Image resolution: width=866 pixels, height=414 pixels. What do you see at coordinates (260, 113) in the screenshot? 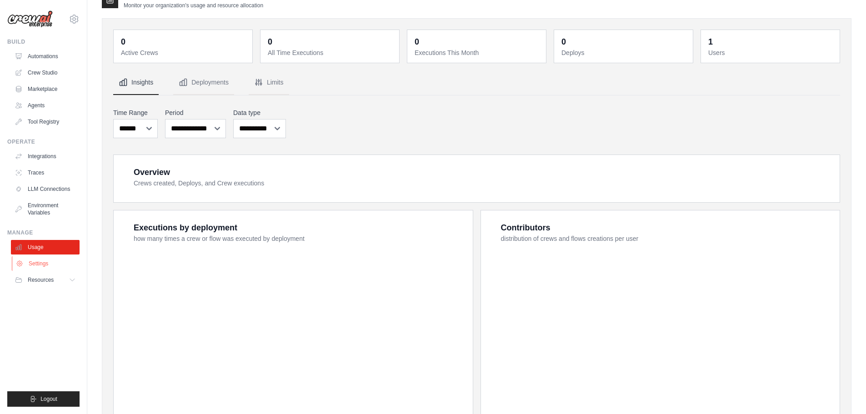
I see `label: Data type` at bounding box center [260, 113].